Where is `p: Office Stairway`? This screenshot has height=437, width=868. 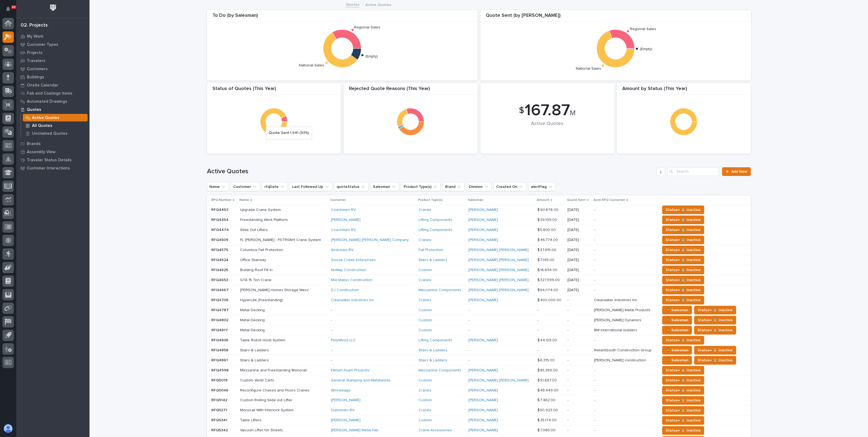
p: Office Stairway is located at coordinates (253, 260).